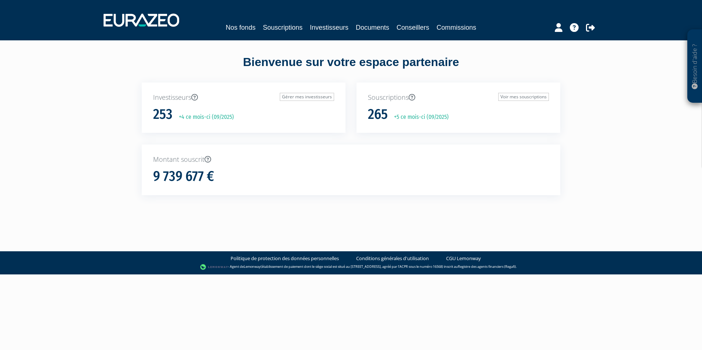 This screenshot has width=702, height=350. I want to click on div: Bienvenue sur votre espace partenaire, so click(351, 68).